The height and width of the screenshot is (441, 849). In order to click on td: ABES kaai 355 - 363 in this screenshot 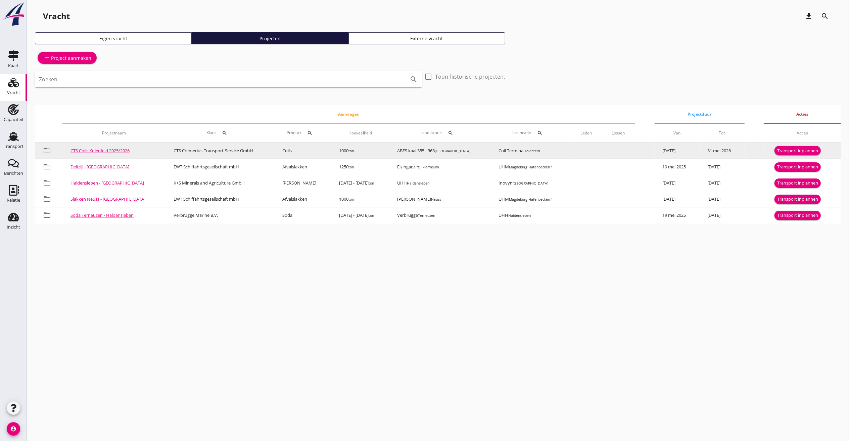, I will do `click(440, 151)`.